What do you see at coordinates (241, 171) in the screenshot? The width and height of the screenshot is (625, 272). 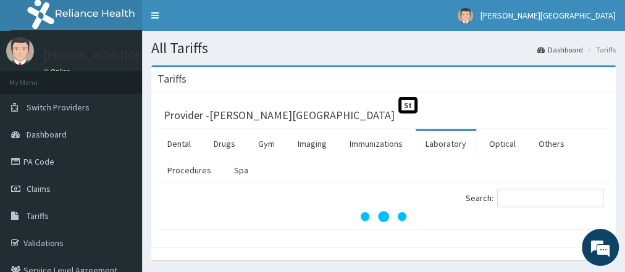 I see `a: Spa` at bounding box center [241, 171].